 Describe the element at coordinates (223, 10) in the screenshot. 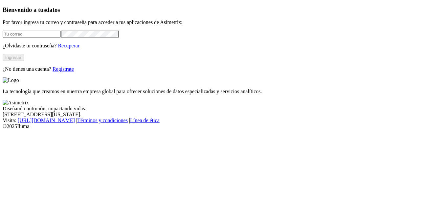

I see `h3: Bienvenido a tus` at that location.